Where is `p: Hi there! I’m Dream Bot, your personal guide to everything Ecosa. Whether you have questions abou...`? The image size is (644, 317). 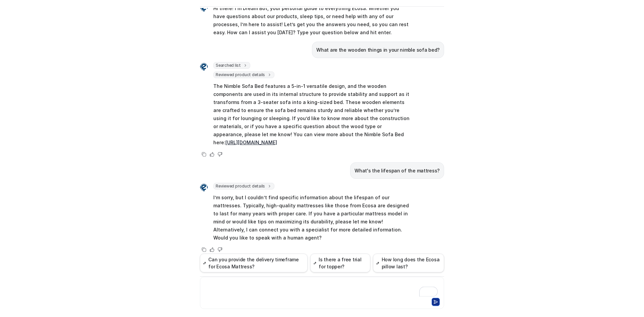 p: Hi there! I’m Dream Bot, your personal guide to everything Ecosa. Whether you have questions abou... is located at coordinates (311, 20).